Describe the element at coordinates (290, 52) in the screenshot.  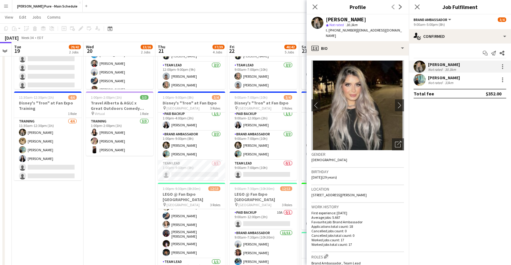
I see `div: 5 Jobs` at that location.